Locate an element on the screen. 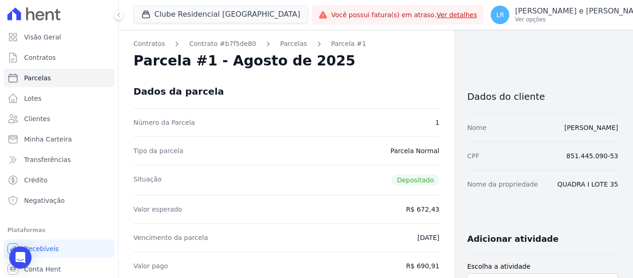  h3: Dados do cliente is located at coordinates (543, 96).